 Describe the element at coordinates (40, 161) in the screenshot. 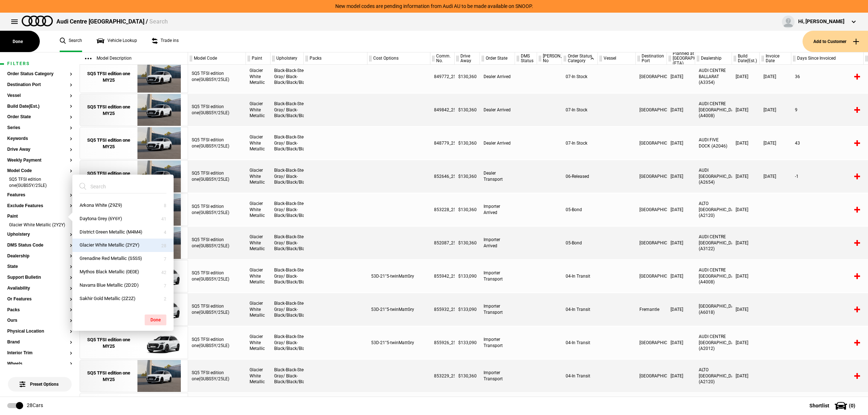

I see `button: Weekly Payment` at that location.